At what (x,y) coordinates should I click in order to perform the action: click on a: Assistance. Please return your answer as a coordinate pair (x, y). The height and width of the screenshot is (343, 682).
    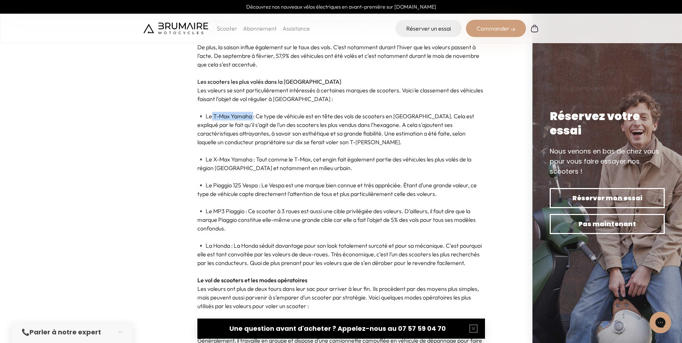
    Looking at the image, I should click on (296, 28).